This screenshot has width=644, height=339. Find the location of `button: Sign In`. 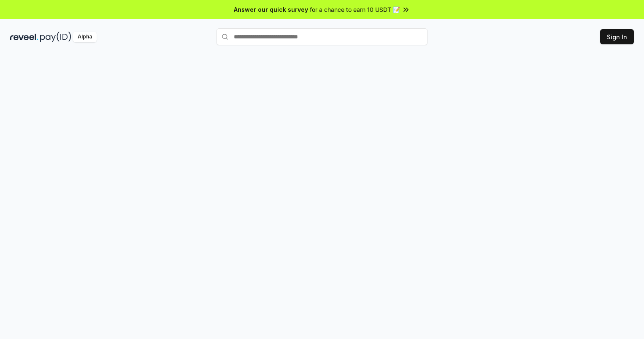

button: Sign In is located at coordinates (617, 37).